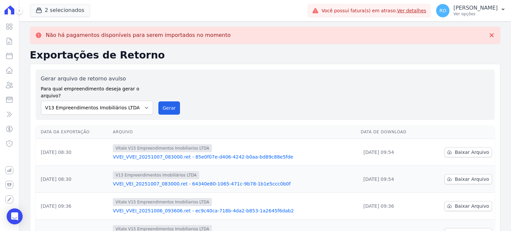  What do you see at coordinates (476, 14) in the screenshot?
I see `p: Ver opções` at bounding box center [476, 14].